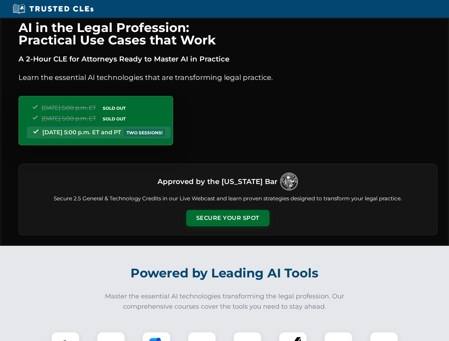 The height and width of the screenshot is (341, 449). Describe the element at coordinates (53, 9) in the screenshot. I see `img: Trusted CLEs` at that location.